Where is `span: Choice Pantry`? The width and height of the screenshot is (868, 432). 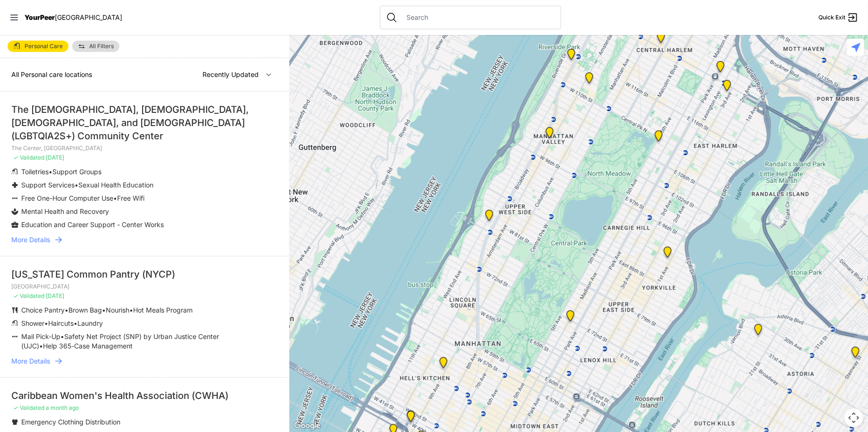
span: Choice Pantry is located at coordinates (43, 310).